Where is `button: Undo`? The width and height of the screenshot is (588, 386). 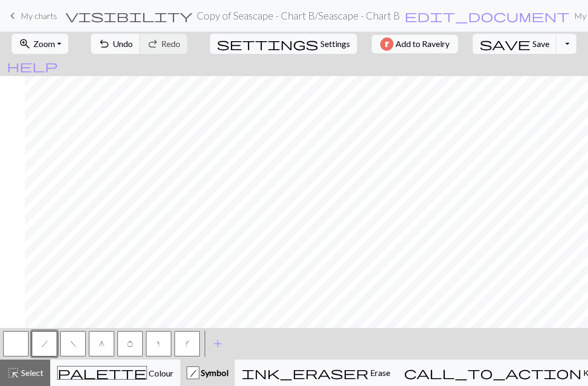 button: Undo is located at coordinates (115, 44).